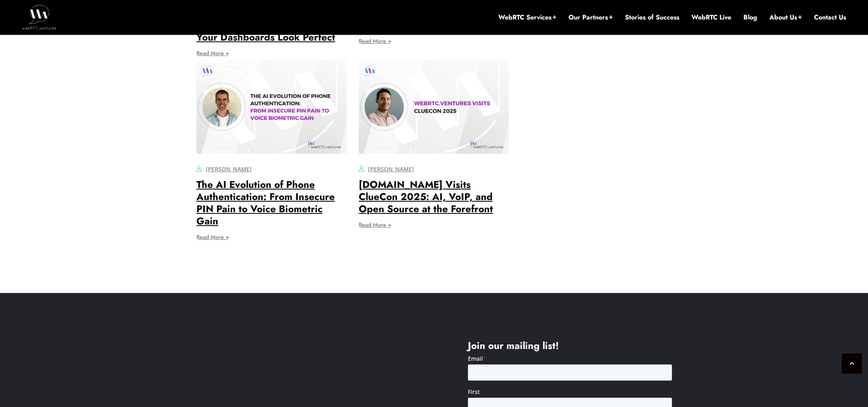  I want to click on a: Blog, so click(750, 18).